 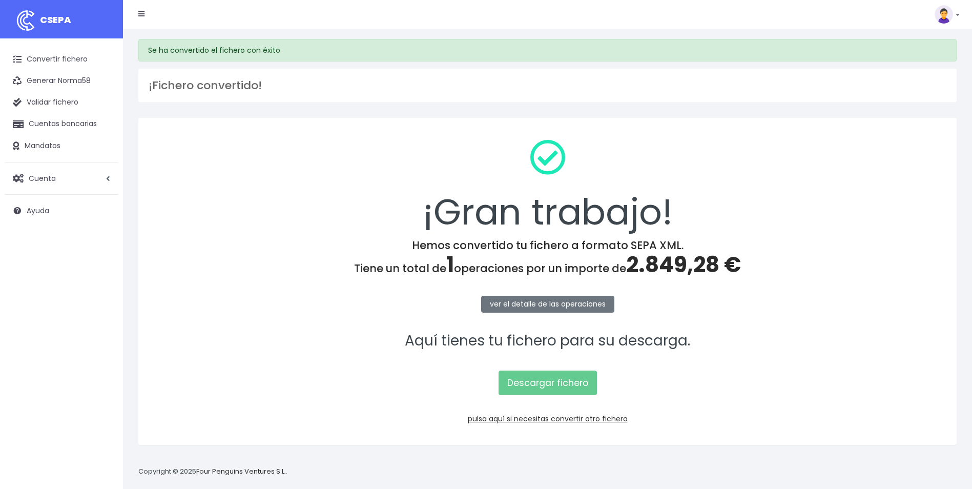 What do you see at coordinates (548, 304) in the screenshot?
I see `a: ver el detalle de las operaciones` at bounding box center [548, 304].